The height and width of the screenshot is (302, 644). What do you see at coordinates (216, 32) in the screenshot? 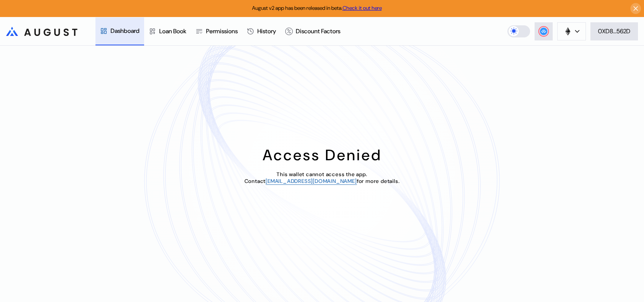
I see `a: Permissions` at bounding box center [216, 32].